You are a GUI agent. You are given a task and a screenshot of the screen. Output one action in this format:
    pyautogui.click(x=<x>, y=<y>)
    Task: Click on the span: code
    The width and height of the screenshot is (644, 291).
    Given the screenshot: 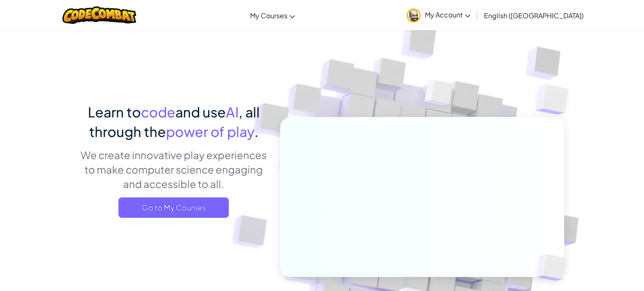 What is the action you would take?
    pyautogui.click(x=158, y=112)
    